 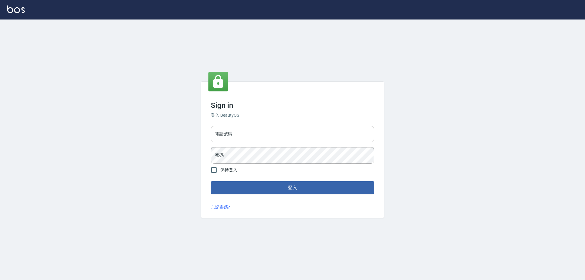 I want to click on span: 保持登入, so click(x=229, y=170).